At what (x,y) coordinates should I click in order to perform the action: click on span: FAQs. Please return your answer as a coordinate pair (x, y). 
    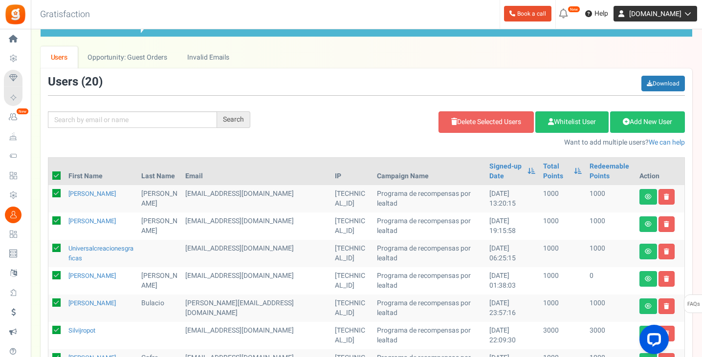
    Looking at the image, I should click on (693, 304).